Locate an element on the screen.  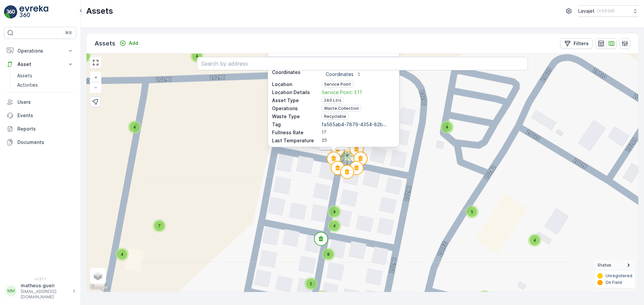
a: Reports is located at coordinates (40, 129).